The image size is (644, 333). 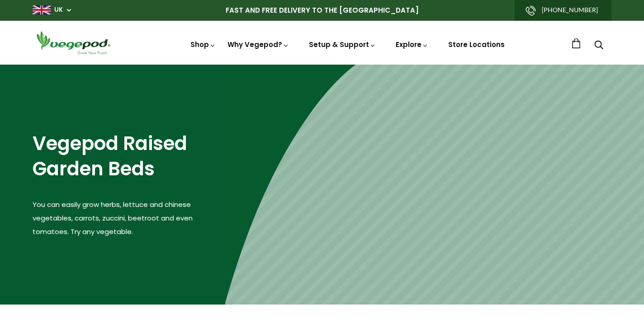 What do you see at coordinates (412, 44) in the screenshot?
I see `a: Explore` at bounding box center [412, 44].